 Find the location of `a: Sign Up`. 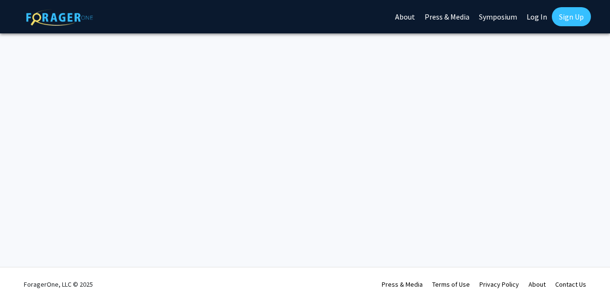

a: Sign Up is located at coordinates (571, 17).